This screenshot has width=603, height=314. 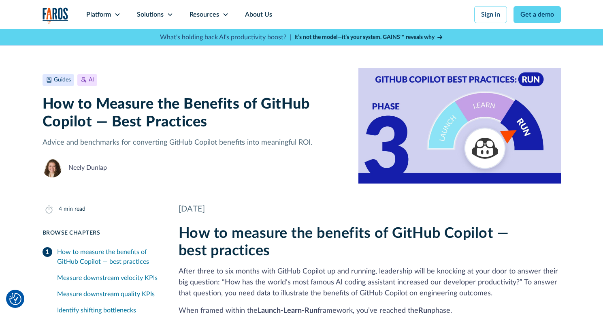 What do you see at coordinates (87, 168) in the screenshot?
I see `div: Neely Dunlap` at bounding box center [87, 168].